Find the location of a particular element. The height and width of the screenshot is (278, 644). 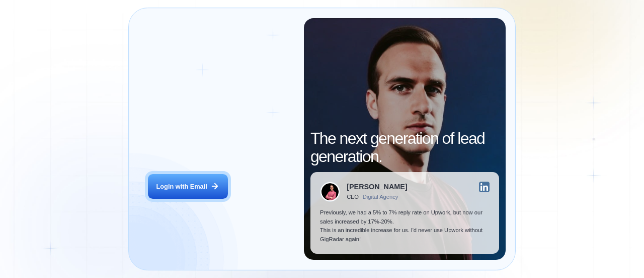

div: Login with Email is located at coordinates (182, 187).